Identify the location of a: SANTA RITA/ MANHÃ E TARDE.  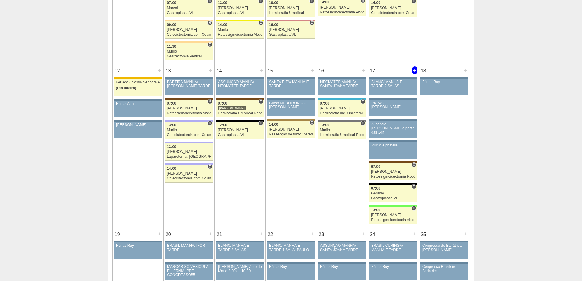
(291, 87).